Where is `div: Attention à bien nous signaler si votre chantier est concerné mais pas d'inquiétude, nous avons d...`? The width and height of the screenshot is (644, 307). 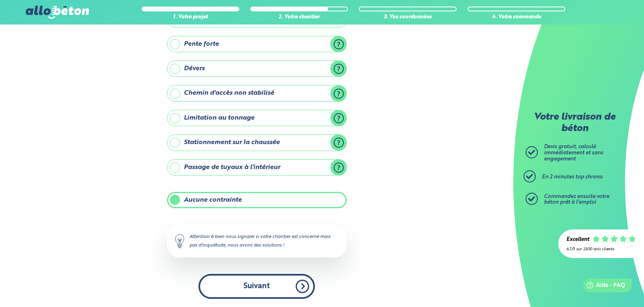
div: Attention à bien nous signaler si votre chantier est concerné mais pas d'inquiétude, nous avons d... is located at coordinates (257, 241).